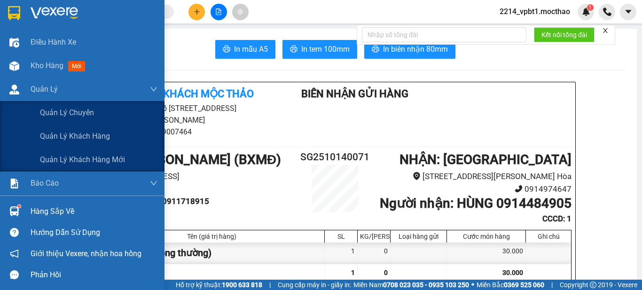  What do you see at coordinates (44, 89) in the screenshot?
I see `span: Quản Lý` at bounding box center [44, 89].